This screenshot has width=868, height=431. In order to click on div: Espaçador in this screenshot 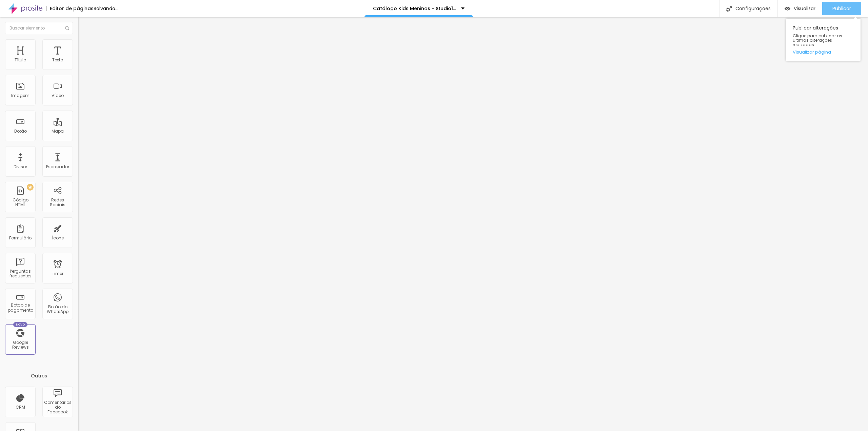, I will do `click(58, 167)`.